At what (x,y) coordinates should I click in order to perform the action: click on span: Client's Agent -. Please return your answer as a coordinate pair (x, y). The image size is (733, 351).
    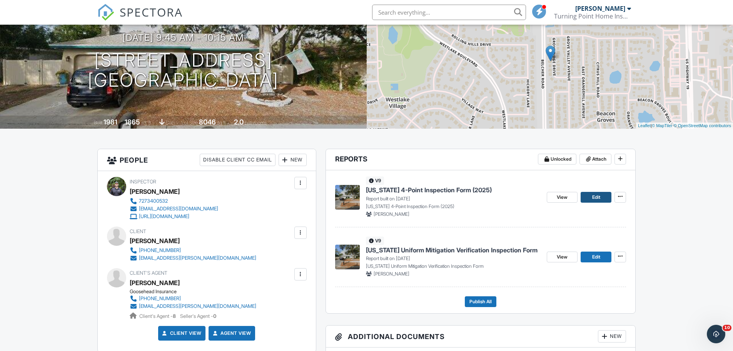
    Looking at the image, I should click on (158, 316).